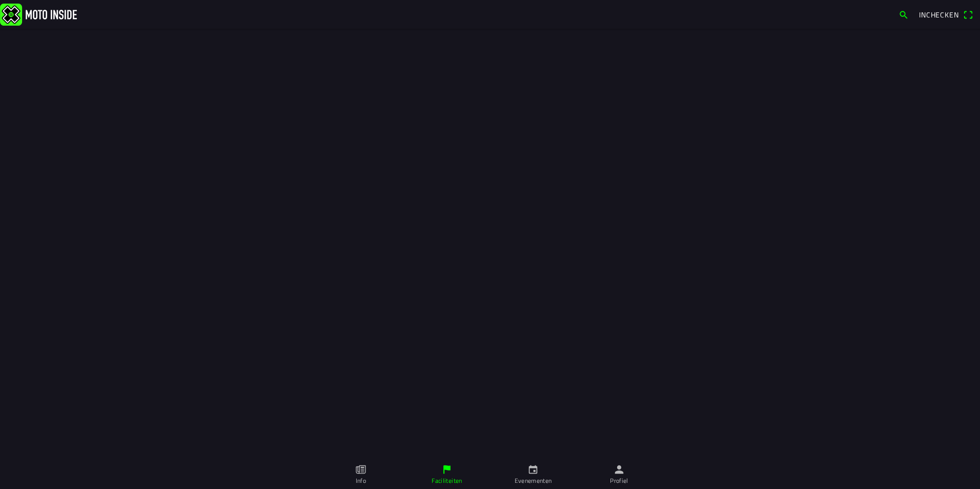  Describe the element at coordinates (361, 481) in the screenshot. I see `ion-label: Info` at that location.